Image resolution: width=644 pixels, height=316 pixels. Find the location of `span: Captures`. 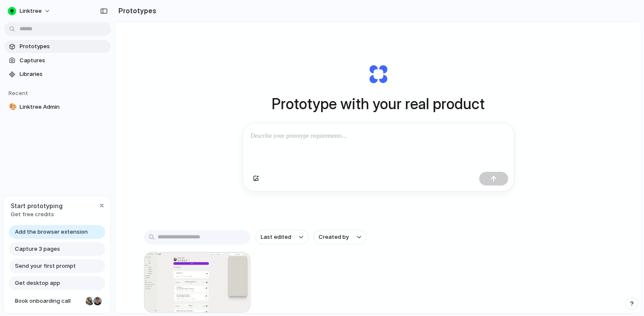

span: Captures is located at coordinates (64, 60).